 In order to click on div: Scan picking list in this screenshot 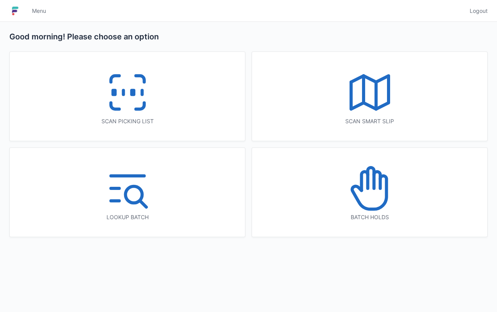, I will do `click(127, 121)`.